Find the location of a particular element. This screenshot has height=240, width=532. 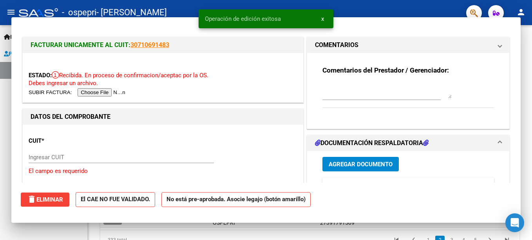

h1: COMENTARIOS is located at coordinates (337, 45).